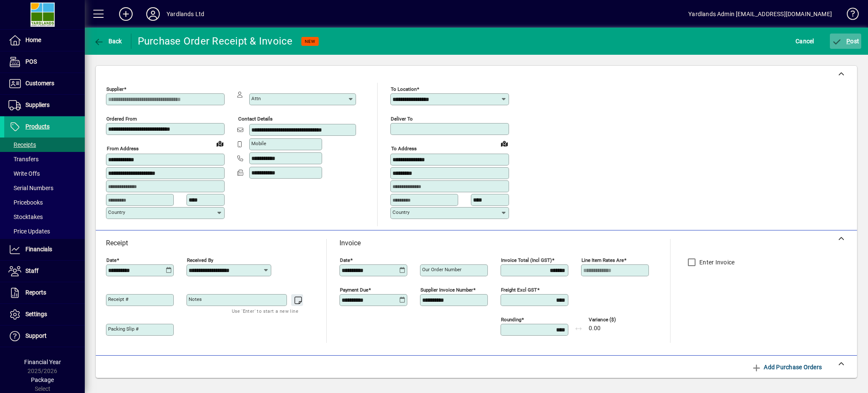  Describe the element at coordinates (32, 271) in the screenshot. I see `span: Staff` at that location.